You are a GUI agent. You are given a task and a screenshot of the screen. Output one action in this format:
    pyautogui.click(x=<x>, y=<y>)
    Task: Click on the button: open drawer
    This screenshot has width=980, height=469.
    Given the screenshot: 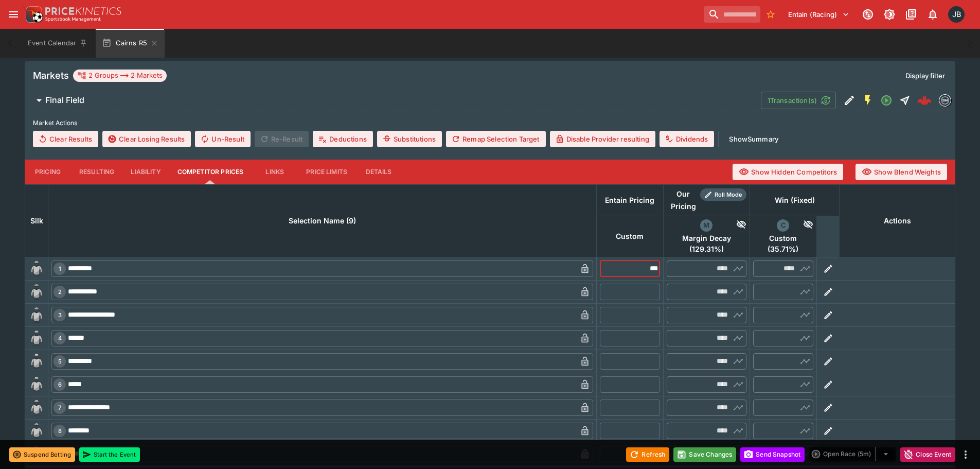 What is the action you would take?
    pyautogui.click(x=13, y=14)
    